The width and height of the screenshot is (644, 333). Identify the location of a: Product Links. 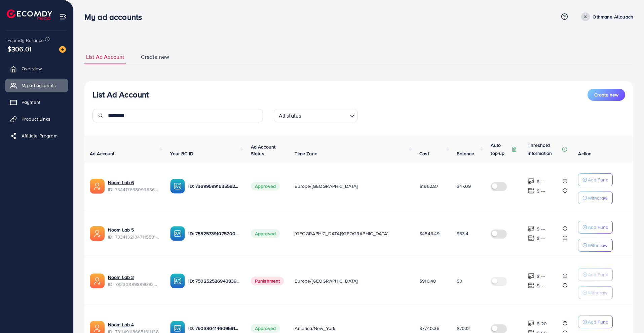
(37, 119).